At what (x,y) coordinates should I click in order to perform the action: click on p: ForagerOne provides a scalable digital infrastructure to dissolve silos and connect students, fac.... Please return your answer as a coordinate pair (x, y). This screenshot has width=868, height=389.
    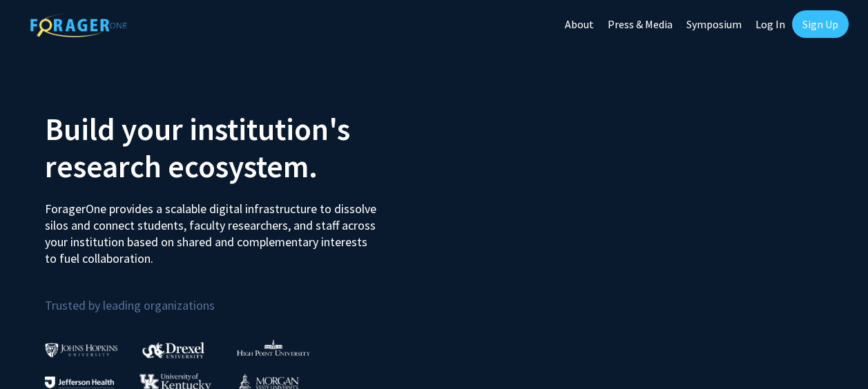
    Looking at the image, I should click on (211, 228).